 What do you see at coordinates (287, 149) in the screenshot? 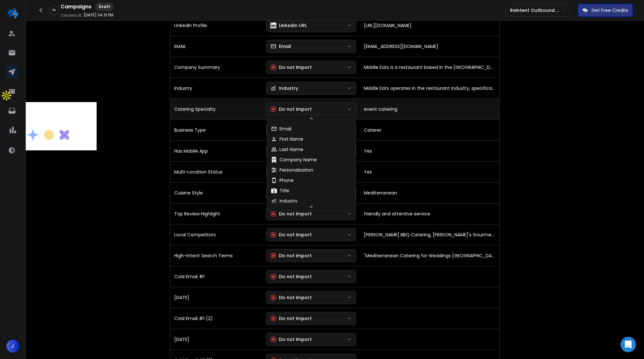
I see `div: Last Name` at bounding box center [287, 149].